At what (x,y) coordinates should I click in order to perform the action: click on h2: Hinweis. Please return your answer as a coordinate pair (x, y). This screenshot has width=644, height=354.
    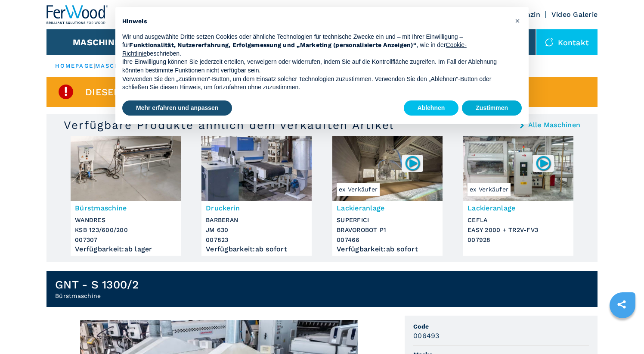
    Looking at the image, I should click on (315, 21).